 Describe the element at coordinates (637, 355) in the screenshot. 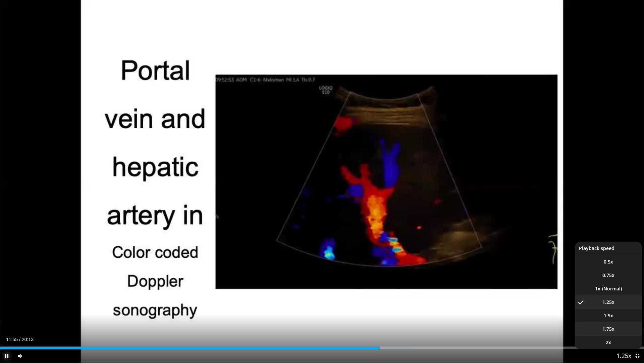

I see `button: Exit Fullscreen` at that location.